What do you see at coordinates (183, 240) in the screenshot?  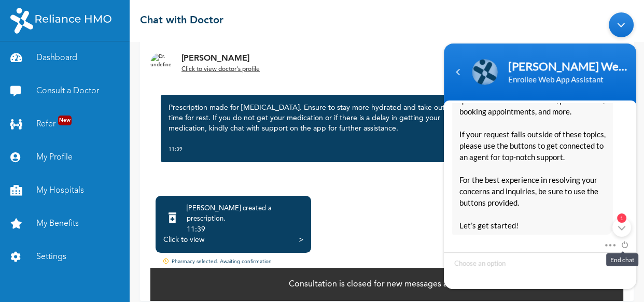 I see `div: Click to view` at bounding box center [183, 240].